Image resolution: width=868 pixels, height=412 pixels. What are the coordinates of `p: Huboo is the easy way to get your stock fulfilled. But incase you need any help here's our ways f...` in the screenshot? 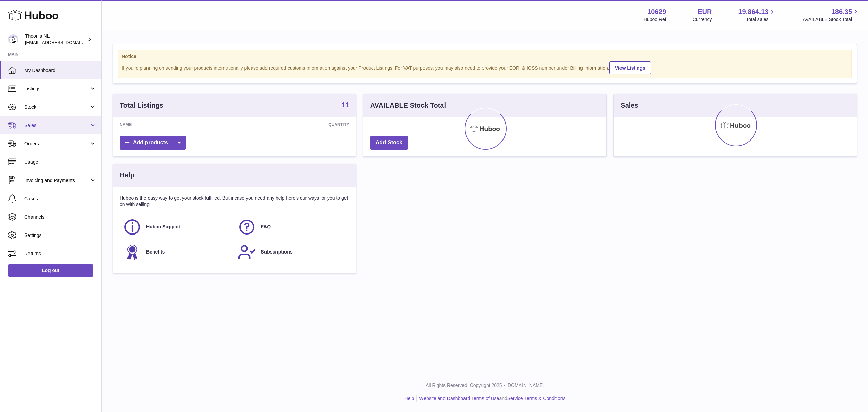 It's located at (235, 201).